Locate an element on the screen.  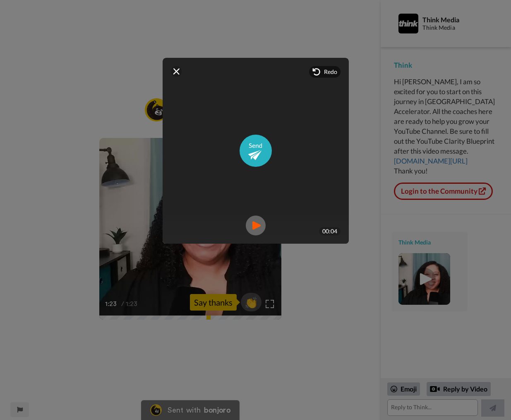
img: ic_close.svg is located at coordinates (176, 71).